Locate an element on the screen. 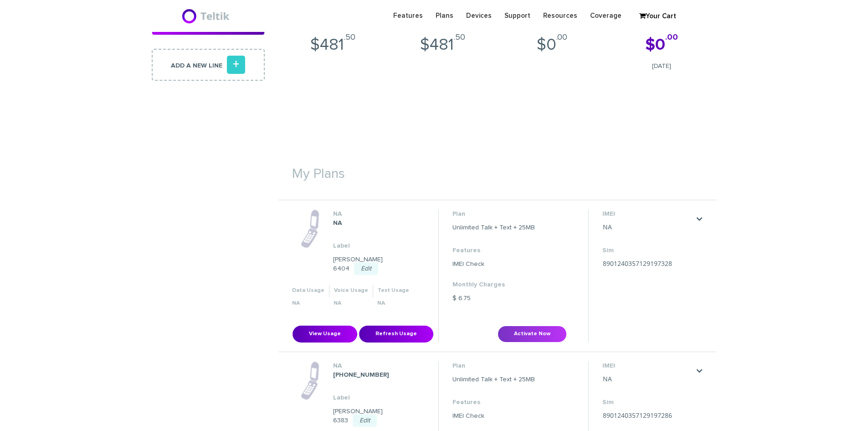 The image size is (868, 431). button: View Usage is located at coordinates (324, 334).